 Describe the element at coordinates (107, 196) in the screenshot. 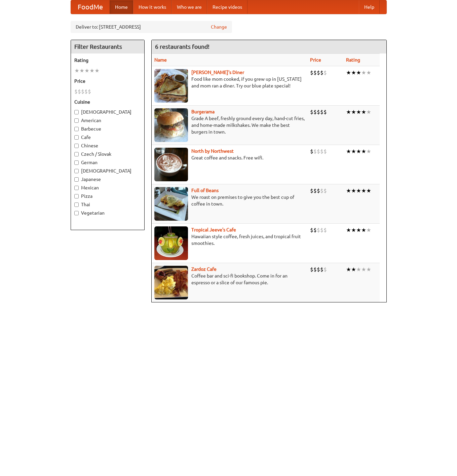

I see `label: Pizza` at that location.